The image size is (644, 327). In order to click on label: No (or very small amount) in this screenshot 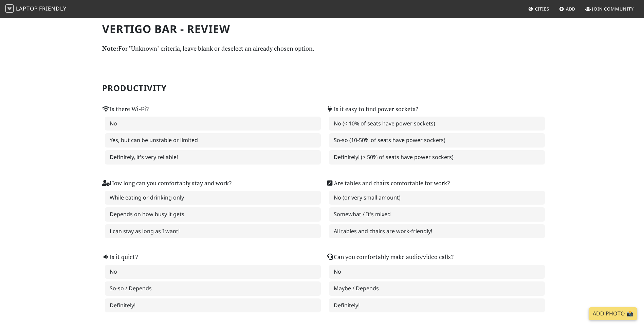, I will do `click(437, 198)`.